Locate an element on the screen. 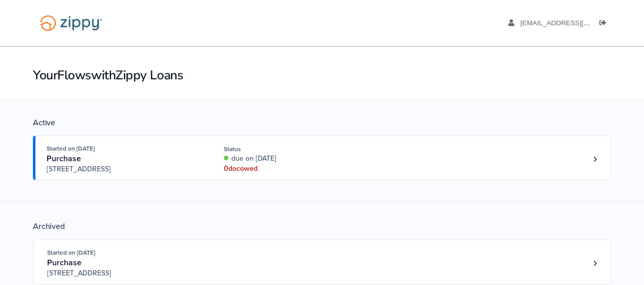 The width and height of the screenshot is (644, 285). a: Loan number 4178210 is located at coordinates (595, 263).